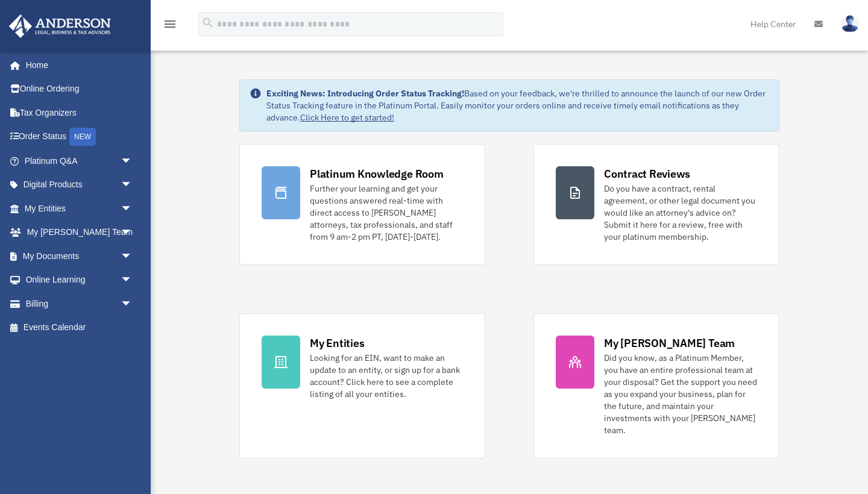 This screenshot has width=868, height=494. What do you see at coordinates (80, 280) in the screenshot?
I see `a: Online Learningarrow_drop_down` at bounding box center [80, 280].